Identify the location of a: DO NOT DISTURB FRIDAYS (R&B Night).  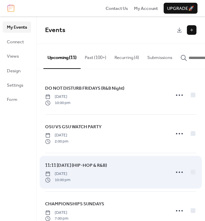
(85, 88).